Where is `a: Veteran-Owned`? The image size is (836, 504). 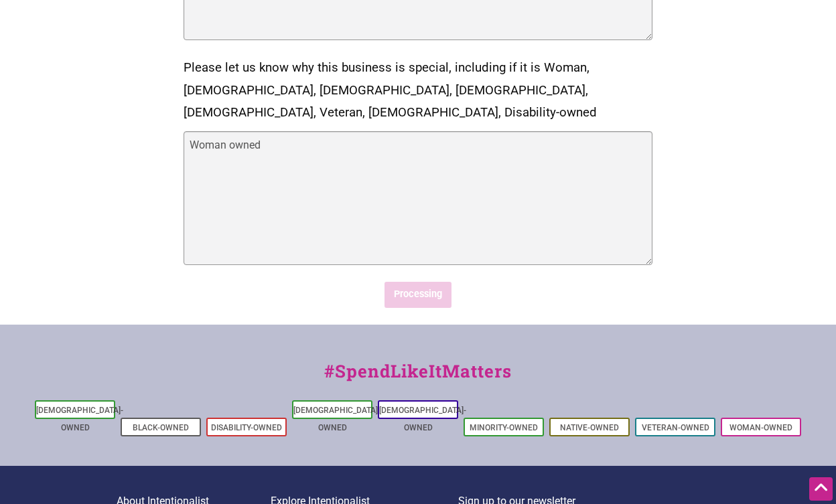
a: Veteran-Owned is located at coordinates (675, 428).